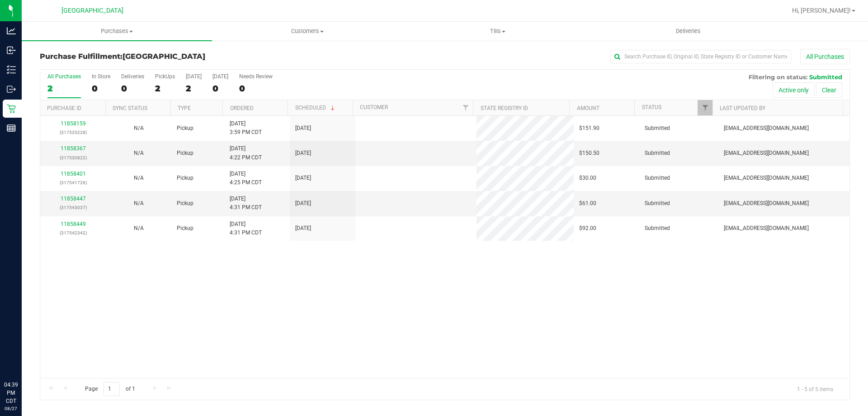  I want to click on input: 1, so click(112, 389).